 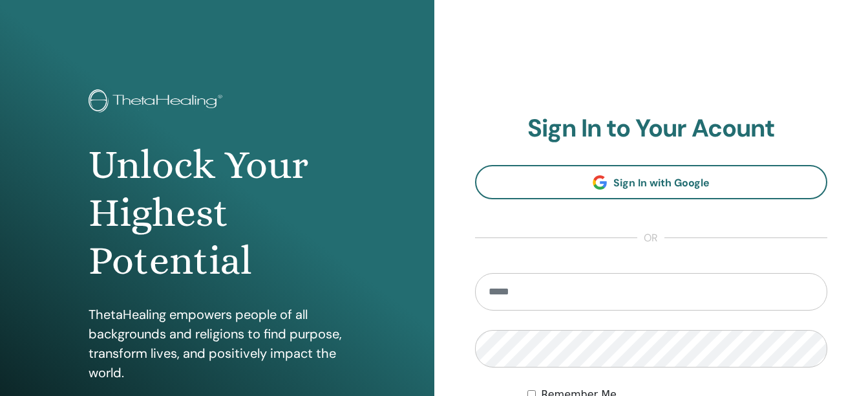 I want to click on h1: Unlock Your Highest Potential, so click(x=217, y=213).